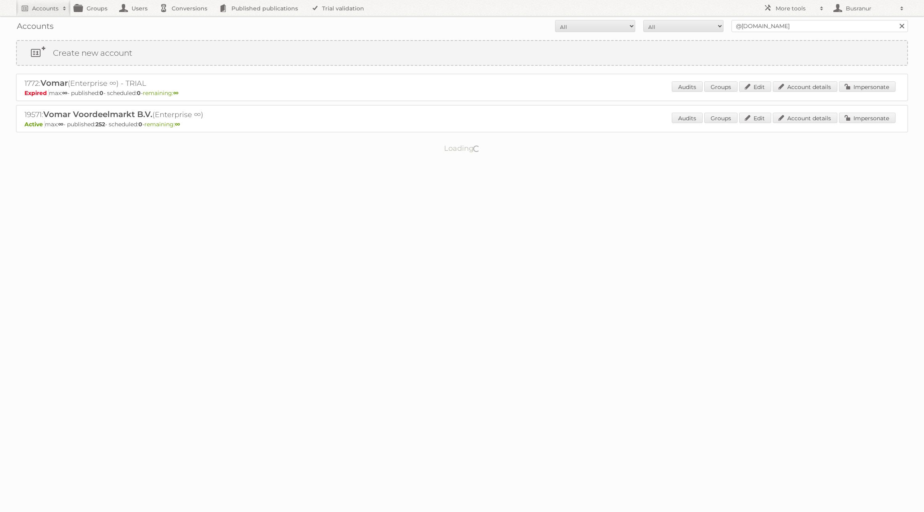  What do you see at coordinates (796, 8) in the screenshot?
I see `h2: More tools` at bounding box center [796, 8].